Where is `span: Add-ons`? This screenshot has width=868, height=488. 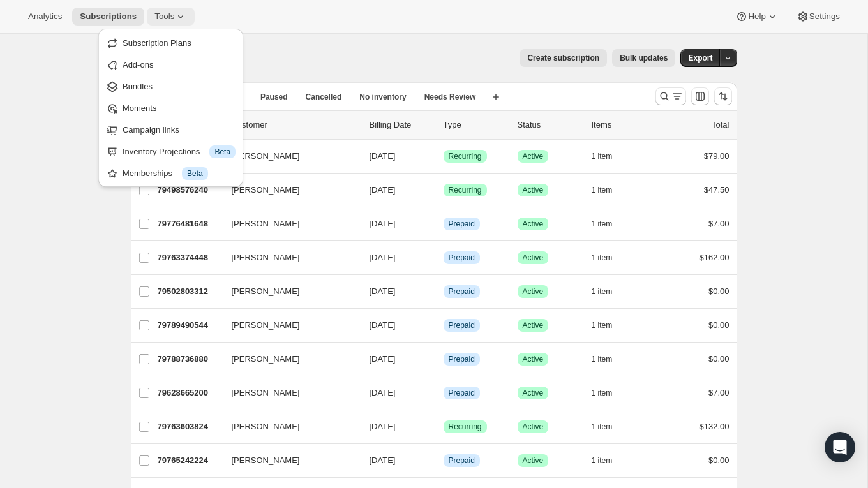 span: Add-ons is located at coordinates (137, 64).